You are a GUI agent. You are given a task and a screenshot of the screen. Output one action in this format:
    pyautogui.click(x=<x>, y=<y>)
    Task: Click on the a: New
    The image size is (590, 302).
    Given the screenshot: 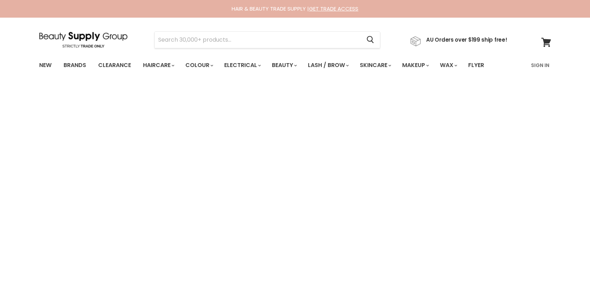 What is the action you would take?
    pyautogui.click(x=45, y=65)
    